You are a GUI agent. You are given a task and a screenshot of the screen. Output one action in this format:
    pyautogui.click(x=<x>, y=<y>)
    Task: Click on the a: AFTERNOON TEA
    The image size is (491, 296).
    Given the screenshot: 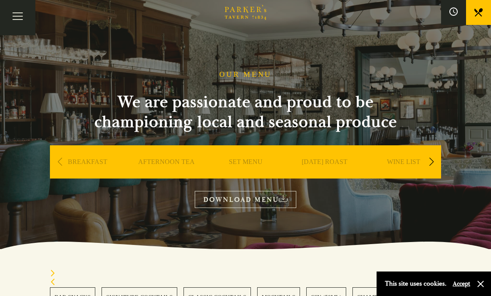 What is the action you would take?
    pyautogui.click(x=166, y=175)
    